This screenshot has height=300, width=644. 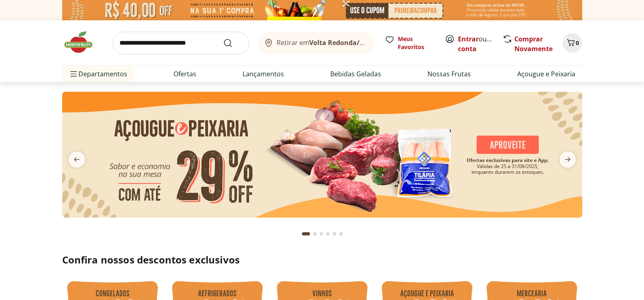 I want to click on button: Go to page 5 from fs-carousel, so click(x=335, y=234).